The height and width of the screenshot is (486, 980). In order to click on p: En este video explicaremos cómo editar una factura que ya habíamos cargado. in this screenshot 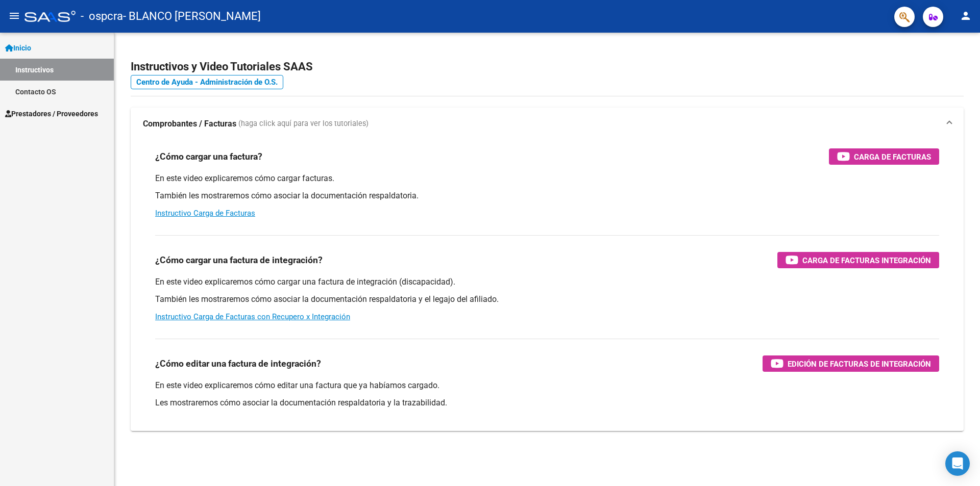, I will do `click(547, 385)`.